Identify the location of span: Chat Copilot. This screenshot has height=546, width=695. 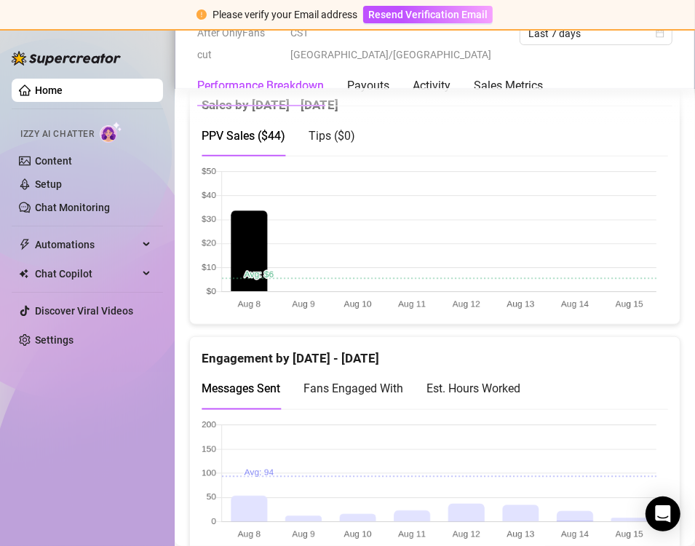
(87, 274).